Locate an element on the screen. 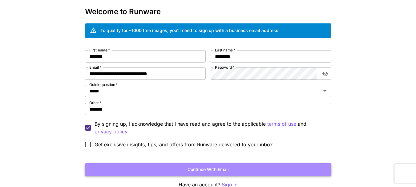 The height and width of the screenshot is (187, 416). button: toggle password visibility is located at coordinates (325, 74).